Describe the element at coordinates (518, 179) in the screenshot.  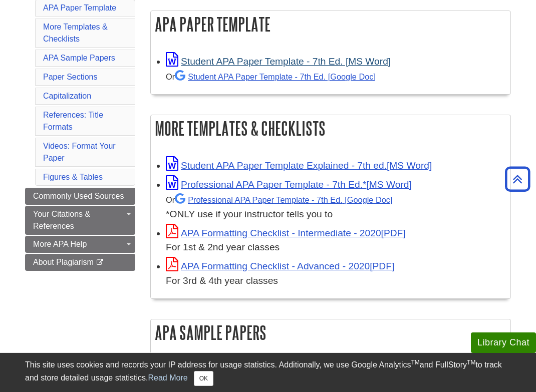
I see `a: Back to Top` at that location.